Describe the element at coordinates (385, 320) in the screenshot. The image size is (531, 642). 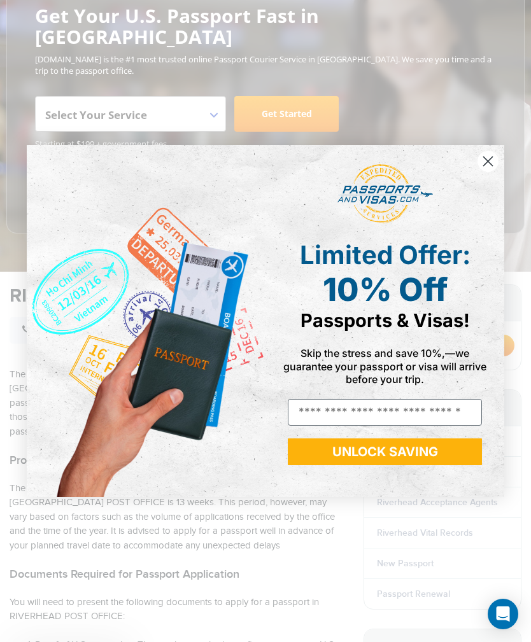
I see `span: Passports & Visas!` at that location.